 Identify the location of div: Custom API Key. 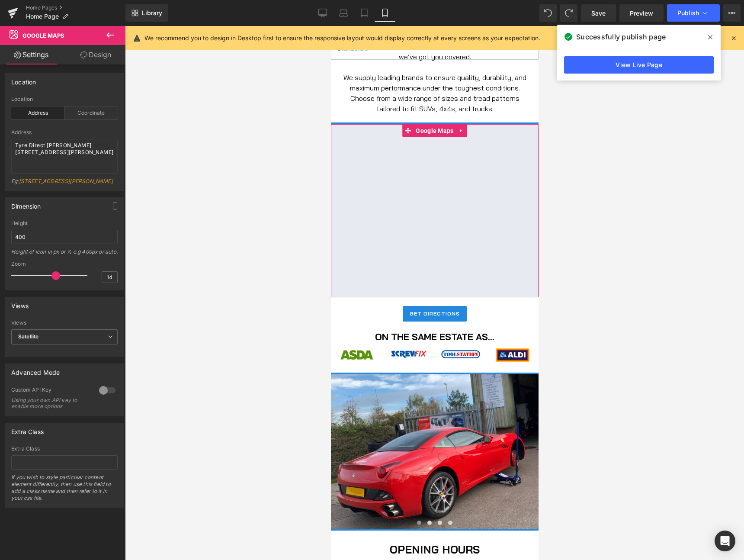
(51, 390).